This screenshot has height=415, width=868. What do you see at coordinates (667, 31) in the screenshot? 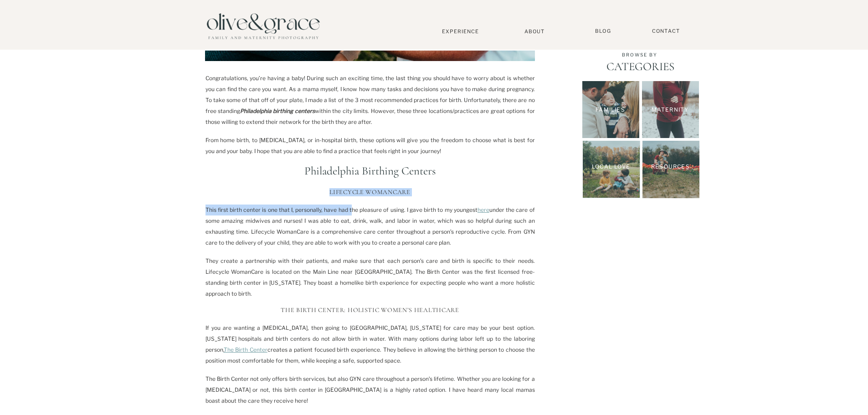
I see `a: Contact` at bounding box center [667, 31].